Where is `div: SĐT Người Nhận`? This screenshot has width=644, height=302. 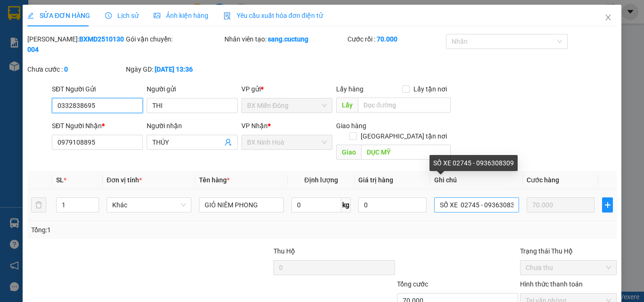 div: SĐT Người Nhận is located at coordinates (97, 126).